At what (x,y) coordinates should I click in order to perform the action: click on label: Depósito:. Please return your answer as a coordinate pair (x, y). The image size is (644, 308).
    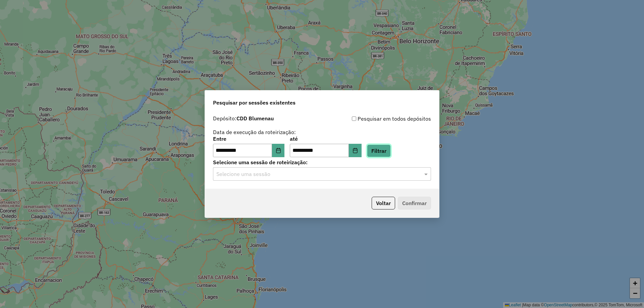
    Looking at the image, I should click on (243, 119).